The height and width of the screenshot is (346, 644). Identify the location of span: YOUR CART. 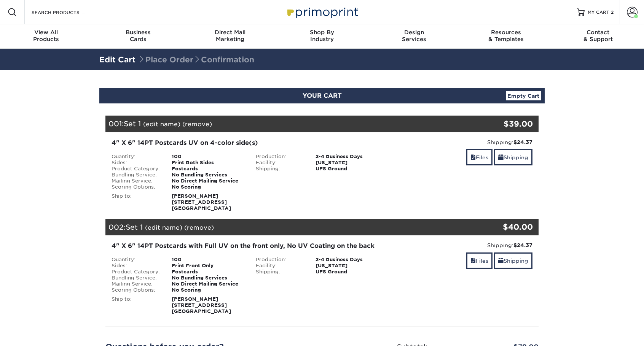
(322, 96).